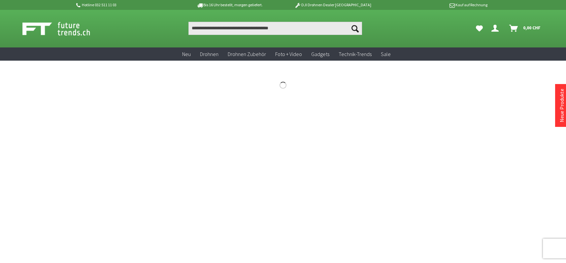 This screenshot has height=263, width=566. I want to click on a: Foto + Video, so click(288, 54).